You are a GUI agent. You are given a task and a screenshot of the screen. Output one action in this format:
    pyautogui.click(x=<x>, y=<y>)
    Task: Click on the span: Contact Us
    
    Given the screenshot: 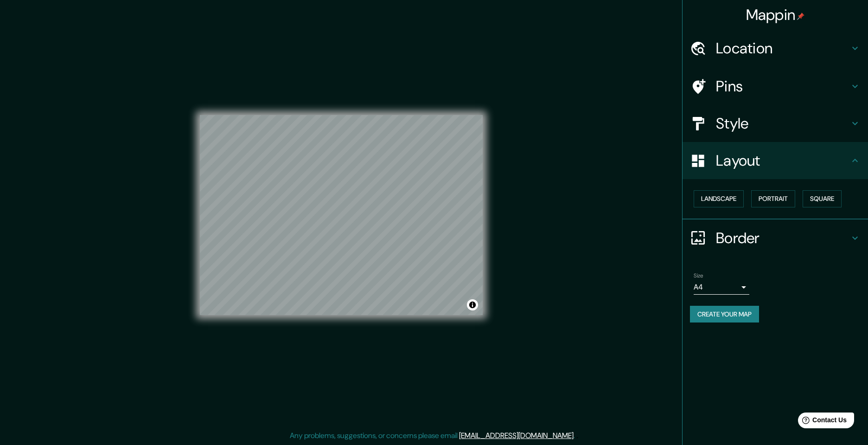 What is the action you would take?
    pyautogui.click(x=44, y=11)
    